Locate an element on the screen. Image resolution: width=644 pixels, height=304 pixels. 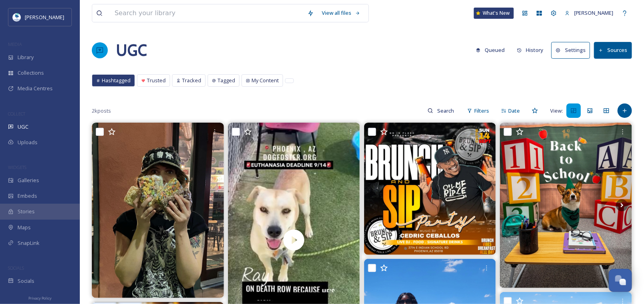
h1: UGC is located at coordinates (131, 50).